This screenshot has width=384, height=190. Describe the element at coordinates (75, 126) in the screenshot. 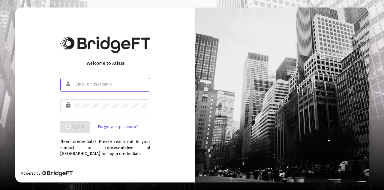

I see `button: Sign In` at that location.